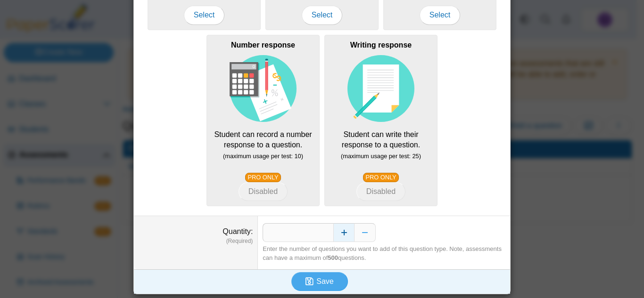 The height and width of the screenshot is (298, 644). Describe the element at coordinates (196, 241) in the screenshot. I see `dfn: (Required)` at that location.